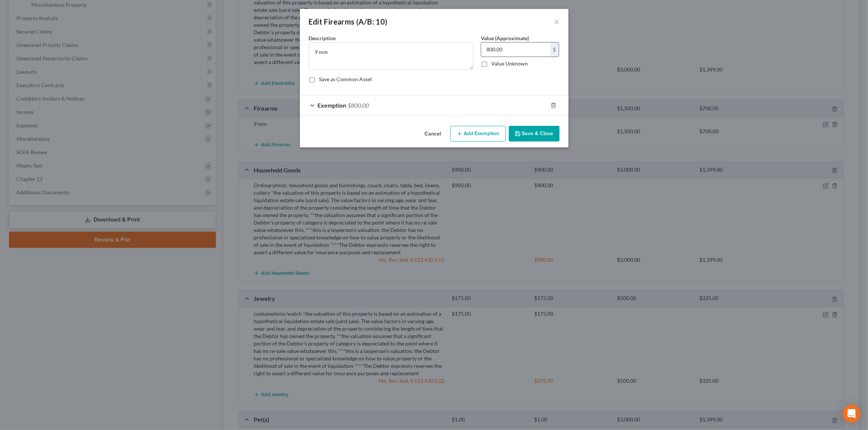 This screenshot has width=868, height=430. What do you see at coordinates (516, 49) in the screenshot?
I see `input: 0.00` at bounding box center [516, 49].